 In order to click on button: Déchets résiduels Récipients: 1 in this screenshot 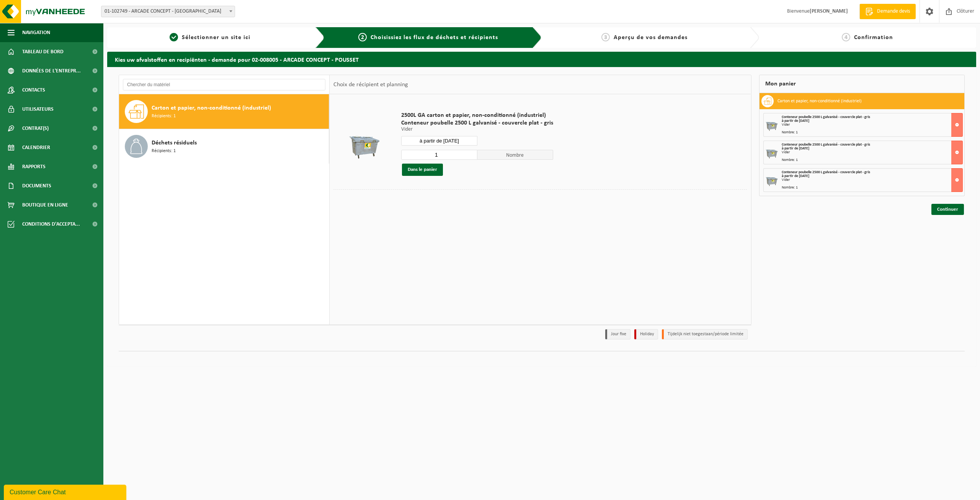, I will do `click(224, 146)`.